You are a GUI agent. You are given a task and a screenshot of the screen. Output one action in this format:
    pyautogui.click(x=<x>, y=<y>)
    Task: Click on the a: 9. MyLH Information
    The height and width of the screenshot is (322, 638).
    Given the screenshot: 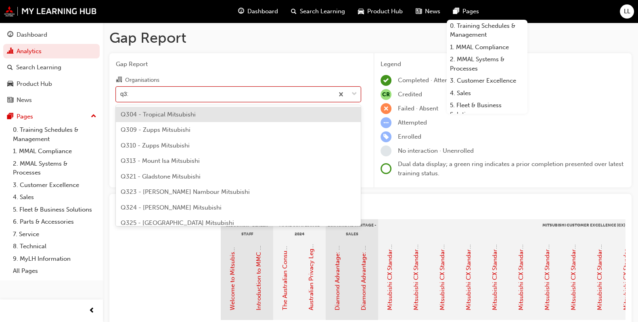 What is the action you would take?
    pyautogui.click(x=54, y=259)
    